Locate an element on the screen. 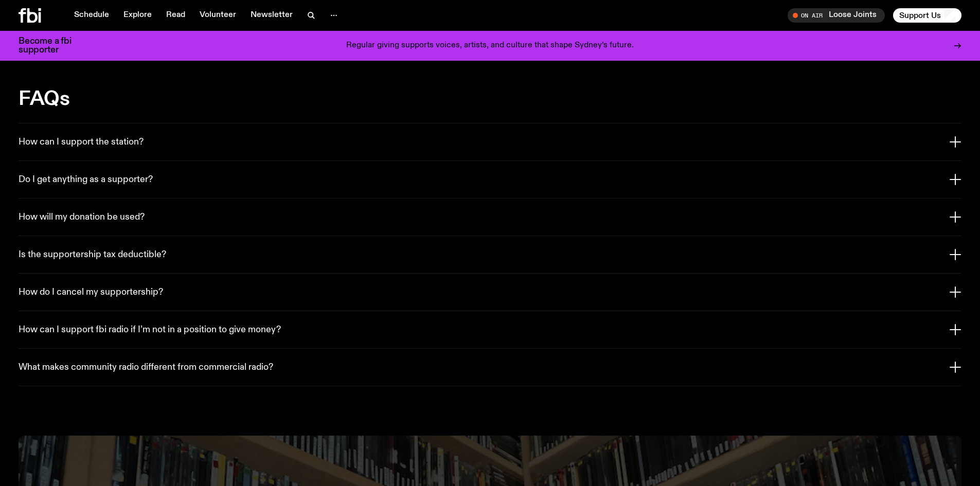  a: Volunteer is located at coordinates (218, 16).